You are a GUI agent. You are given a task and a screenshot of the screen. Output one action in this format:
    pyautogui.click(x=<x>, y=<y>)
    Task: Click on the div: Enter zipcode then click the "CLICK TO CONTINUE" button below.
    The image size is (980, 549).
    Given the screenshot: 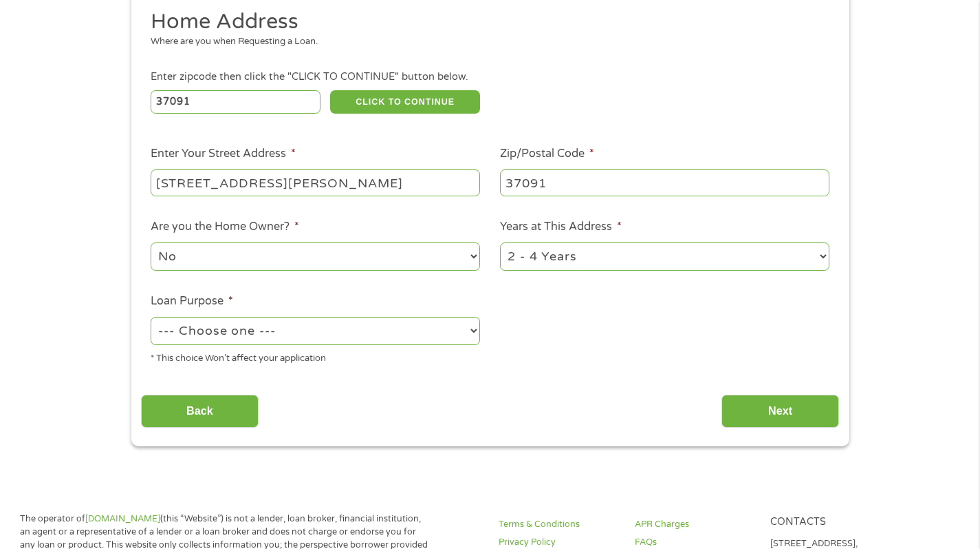 What is the action you would take?
    pyautogui.click(x=490, y=77)
    